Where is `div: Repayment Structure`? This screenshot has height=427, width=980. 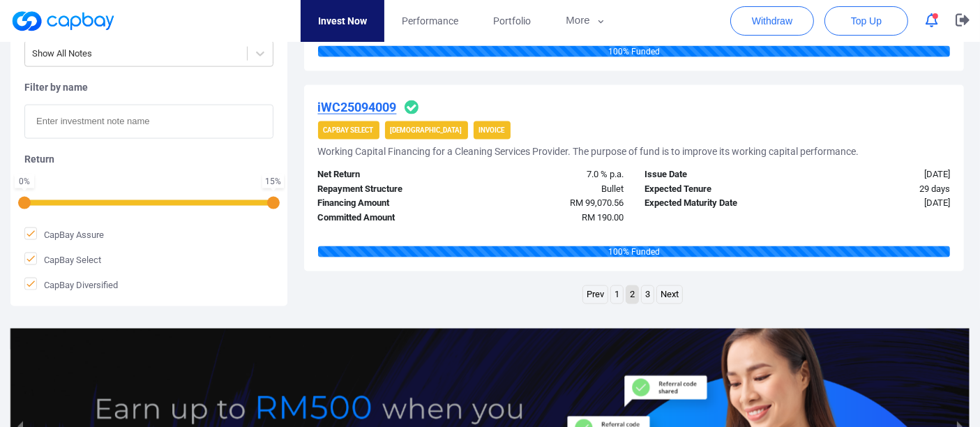
div: Repayment Structure is located at coordinates (389, 189).